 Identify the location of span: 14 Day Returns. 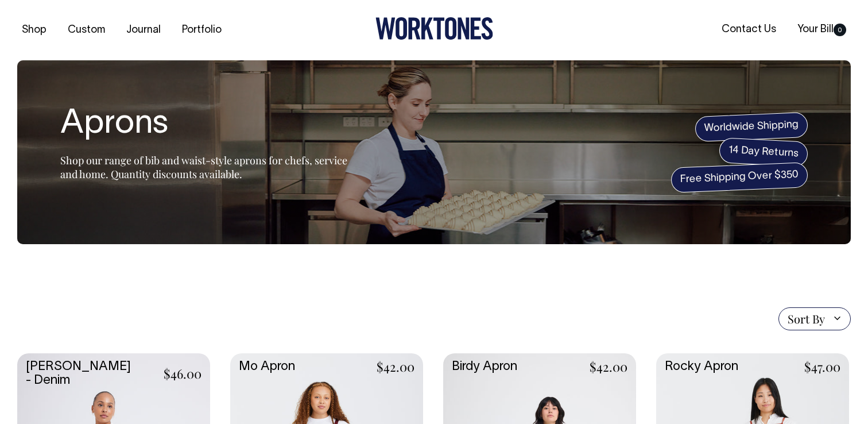
(764, 152).